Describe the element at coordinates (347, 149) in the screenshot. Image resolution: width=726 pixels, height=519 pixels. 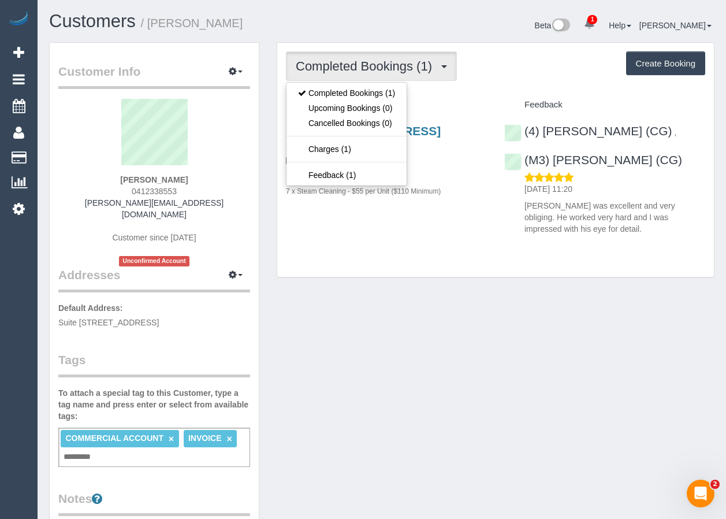
I see `a: Charges (1)` at that location.